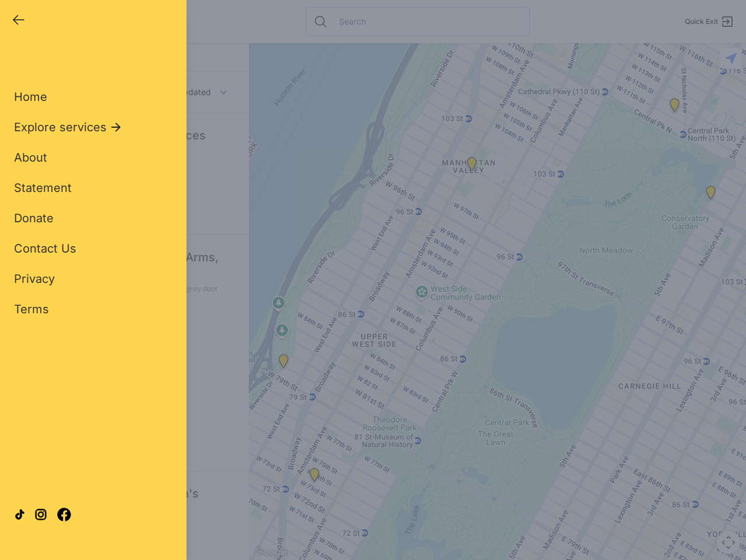 The image size is (746, 560). I want to click on span: Privacy, so click(35, 279).